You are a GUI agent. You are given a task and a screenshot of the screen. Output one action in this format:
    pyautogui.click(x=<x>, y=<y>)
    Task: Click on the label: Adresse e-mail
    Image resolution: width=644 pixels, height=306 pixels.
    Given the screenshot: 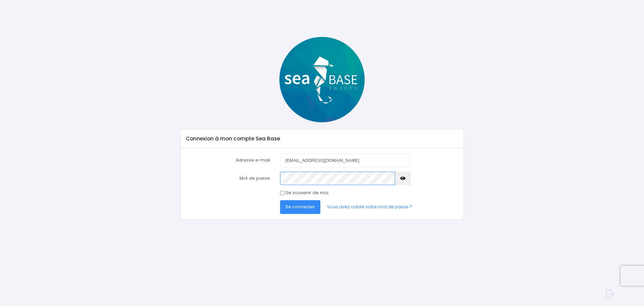 What is the action you would take?
    pyautogui.click(x=228, y=160)
    